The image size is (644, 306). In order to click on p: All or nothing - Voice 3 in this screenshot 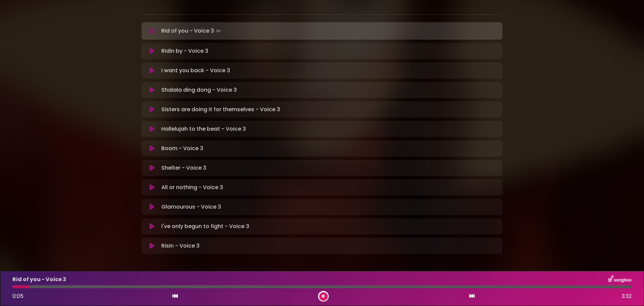, I will do `click(192, 187)`.